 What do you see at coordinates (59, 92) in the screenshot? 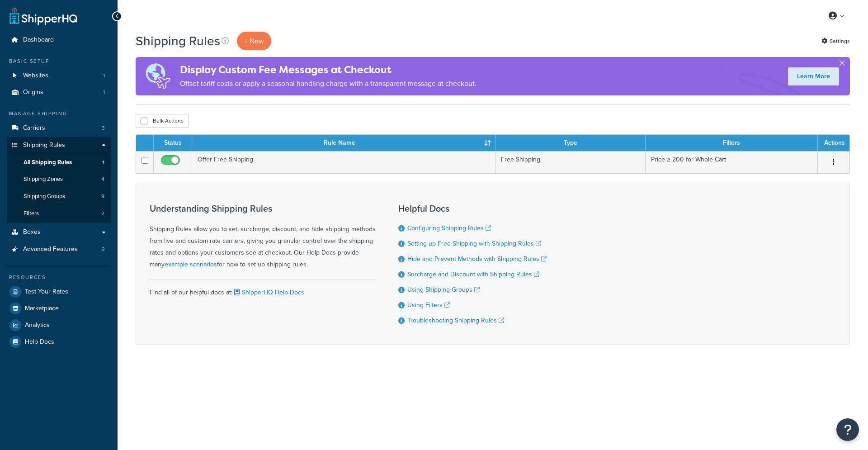
I see `a: Origins 1` at bounding box center [59, 92].